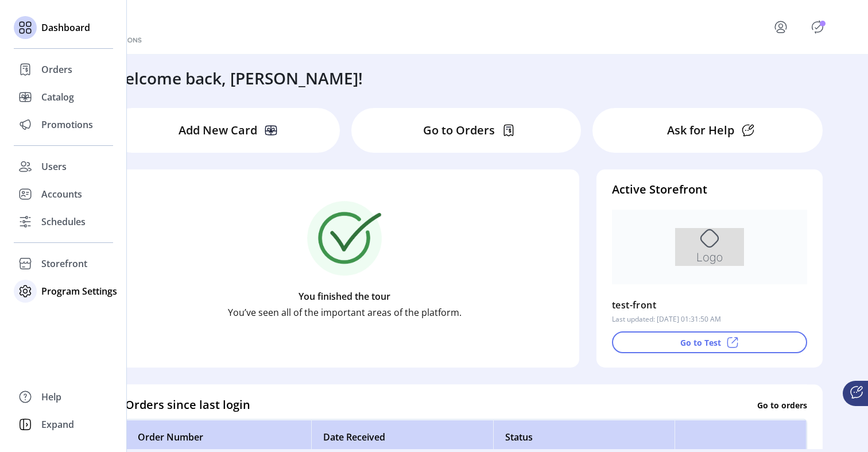 This screenshot has height=452, width=868. What do you see at coordinates (710, 342) in the screenshot?
I see `button: Go to Test` at bounding box center [710, 342].